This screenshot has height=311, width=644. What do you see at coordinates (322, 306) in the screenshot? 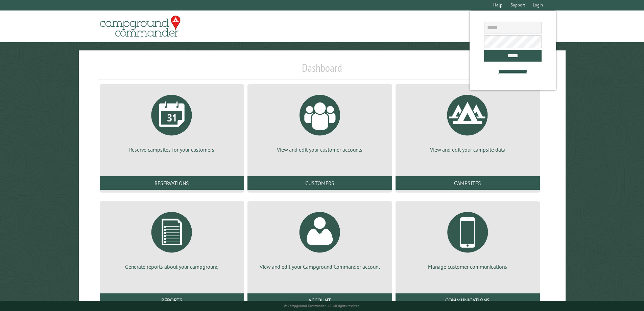
I see `small: © Campground Commander LLC. All rights reserved.` at bounding box center [322, 306].